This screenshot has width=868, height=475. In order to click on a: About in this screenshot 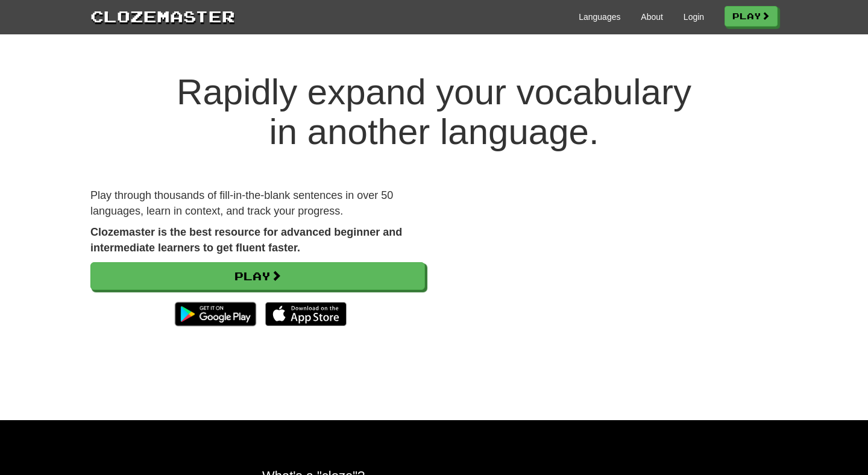, I will do `click(652, 17)`.